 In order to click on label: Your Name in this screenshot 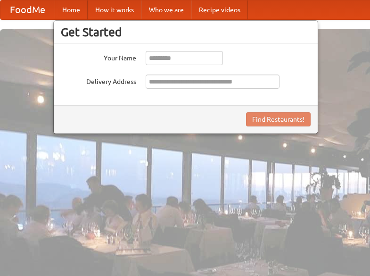, I will do `click(99, 57)`.